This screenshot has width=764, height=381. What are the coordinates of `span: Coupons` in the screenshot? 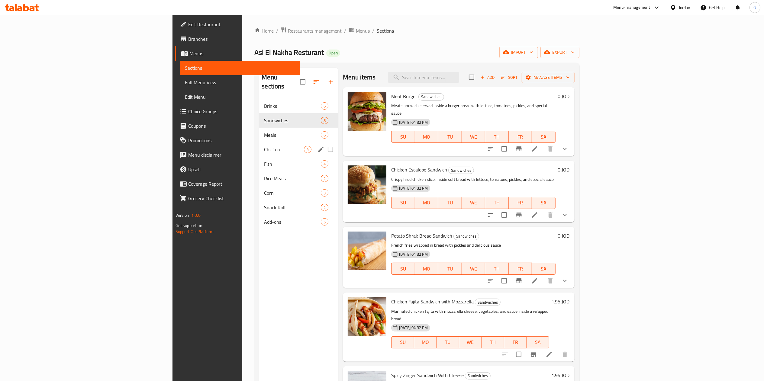 It's located at (242, 126).